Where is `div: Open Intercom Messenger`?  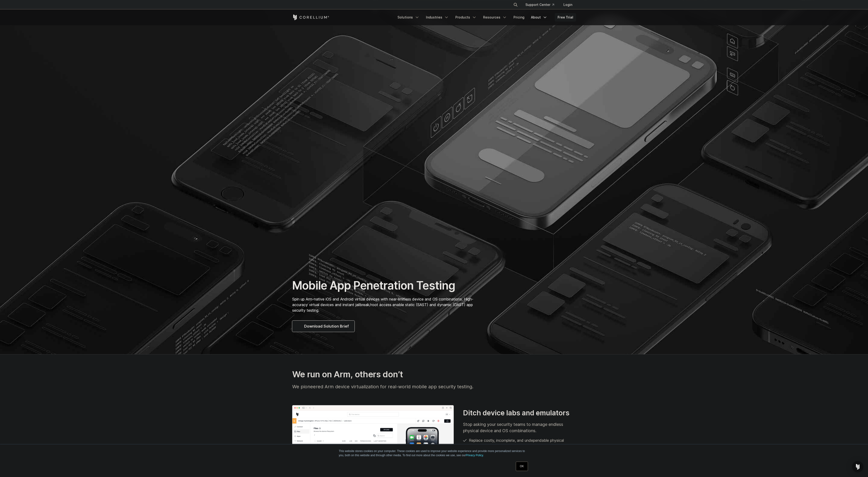 div: Open Intercom Messenger is located at coordinates (858, 467).